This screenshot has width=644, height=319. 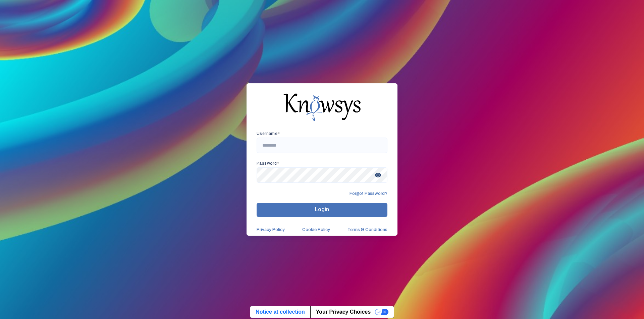 I want to click on button: Login, so click(x=322, y=210).